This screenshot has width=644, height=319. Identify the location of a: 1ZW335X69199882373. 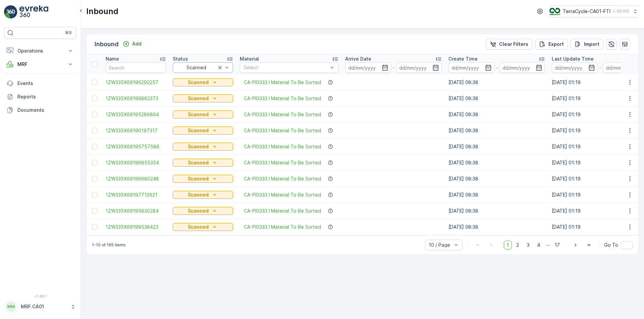
(136, 98).